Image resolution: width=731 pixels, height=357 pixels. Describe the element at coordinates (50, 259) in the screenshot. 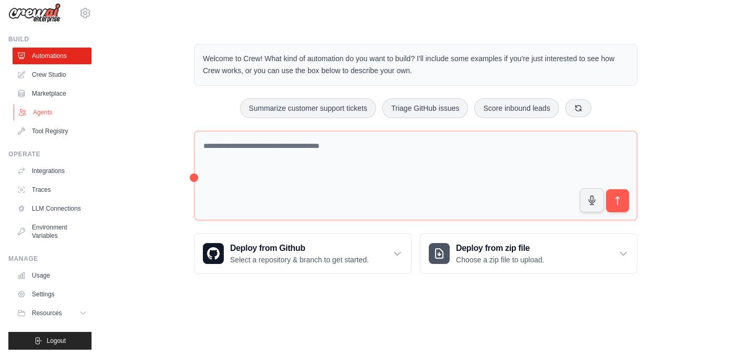

I see `div: Manage` at that location.